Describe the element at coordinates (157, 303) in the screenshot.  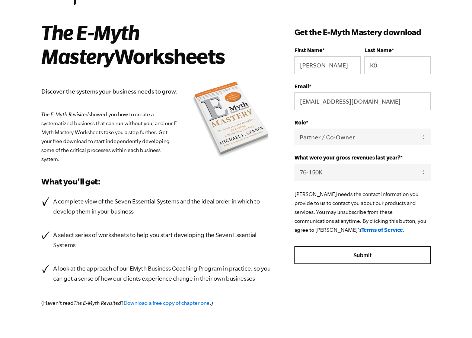
I see `p: (Haven't read ? .)` at that location.